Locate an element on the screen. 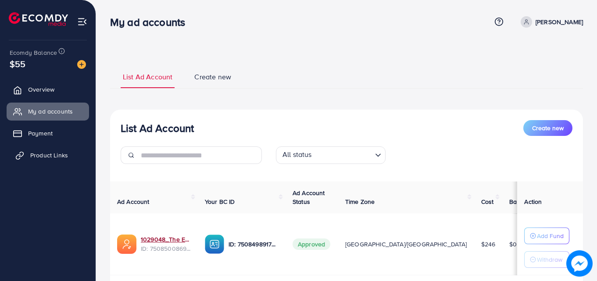 The height and width of the screenshot is (281, 597). span: Ecomdy Balance is located at coordinates (33, 53).